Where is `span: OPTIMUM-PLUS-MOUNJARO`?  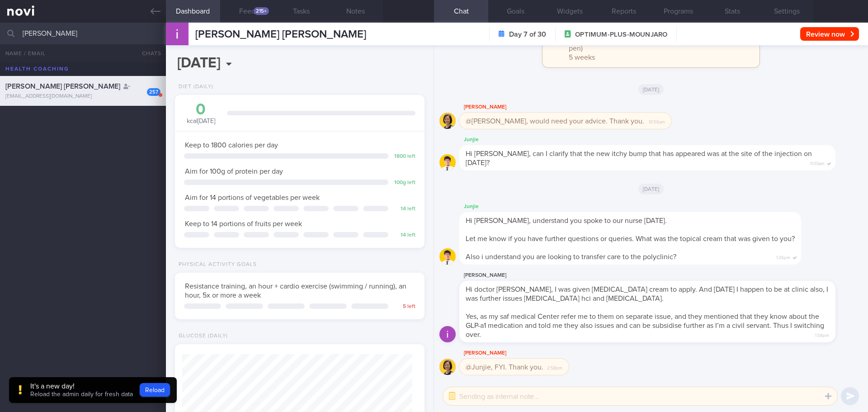 span: OPTIMUM-PLUS-MOUNJARO is located at coordinates (621, 35).